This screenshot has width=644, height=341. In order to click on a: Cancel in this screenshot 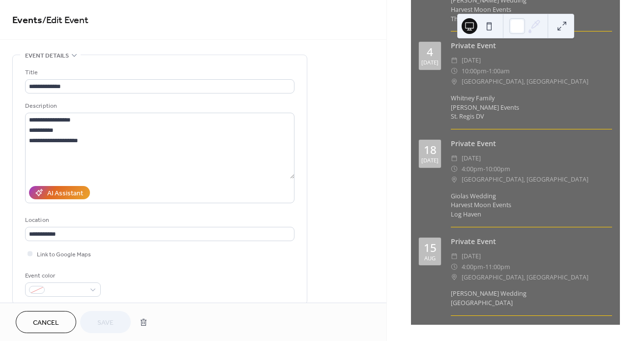, I will do `click(45, 322)`.